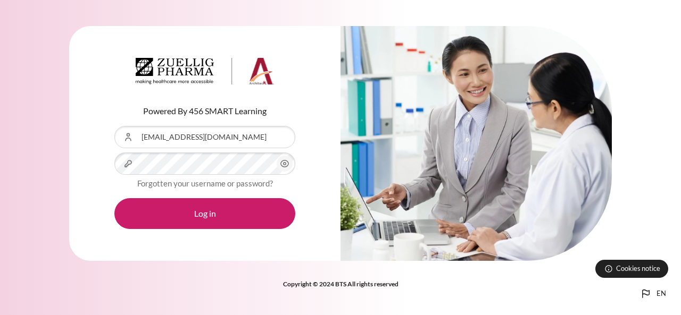 This screenshot has width=681, height=315. What do you see at coordinates (661, 294) in the screenshot?
I see `span: en` at bounding box center [661, 294].